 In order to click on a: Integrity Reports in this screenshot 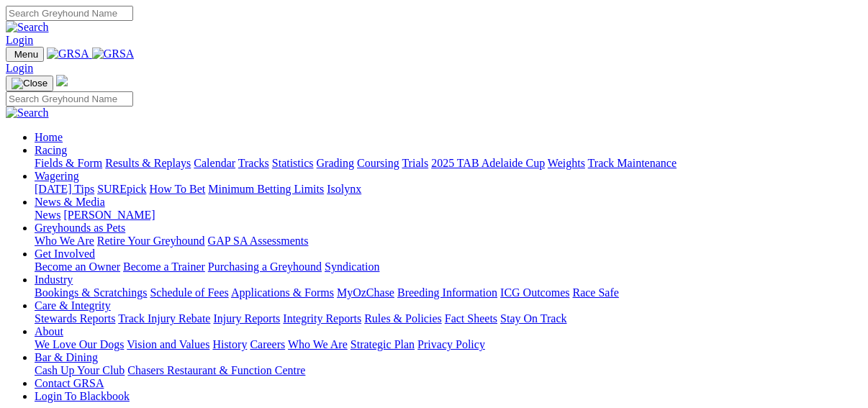, I will do `click(322, 318)`.